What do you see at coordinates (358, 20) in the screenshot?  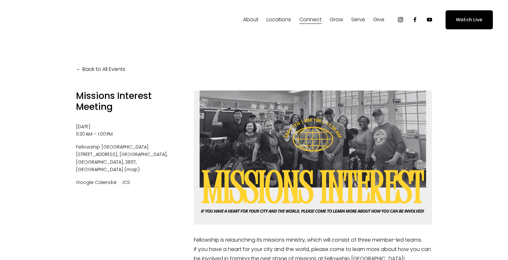 I see `span: Serve` at bounding box center [358, 20].